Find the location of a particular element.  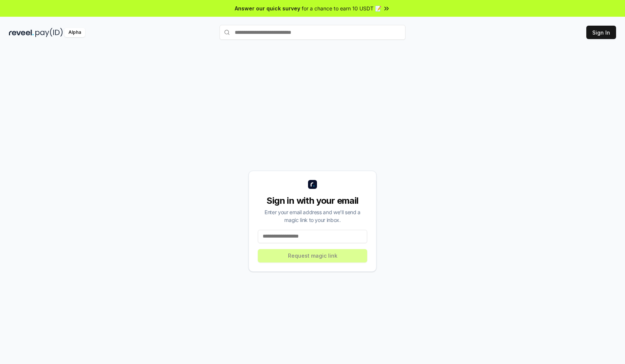

div: Enter your email address and we’ll send a magic link to your inbox. is located at coordinates (312, 216).